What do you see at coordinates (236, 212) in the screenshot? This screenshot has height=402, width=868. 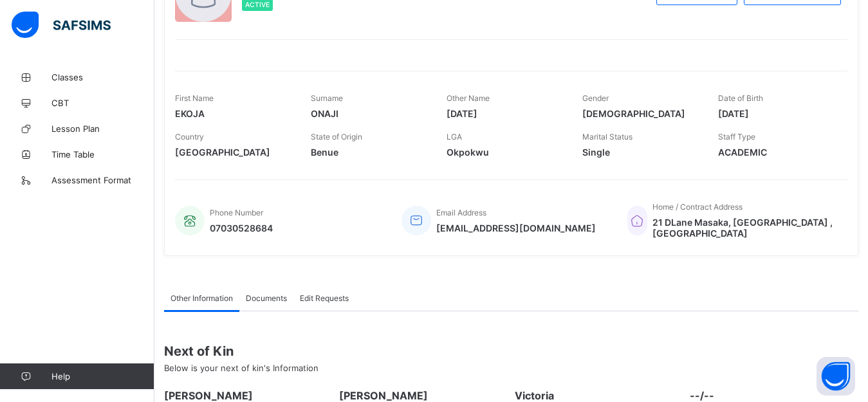 I see `span: Phone Number` at bounding box center [236, 212].